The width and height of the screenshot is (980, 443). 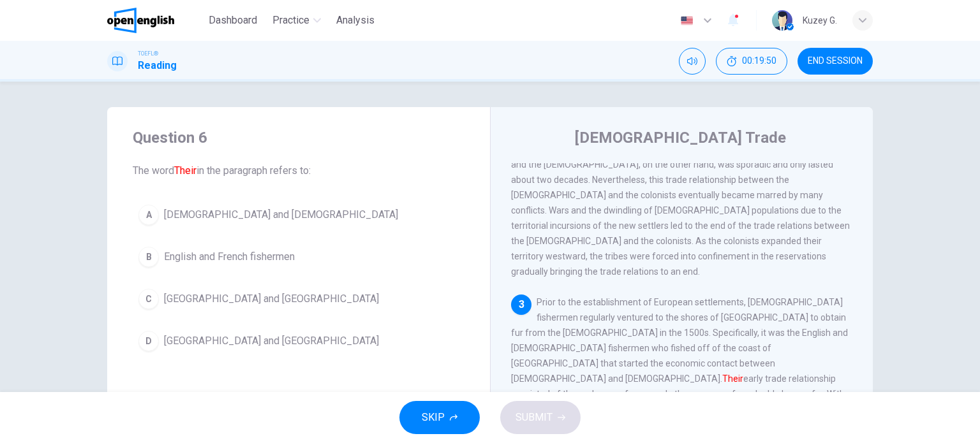 What do you see at coordinates (297, 20) in the screenshot?
I see `button: Practice` at bounding box center [297, 20].